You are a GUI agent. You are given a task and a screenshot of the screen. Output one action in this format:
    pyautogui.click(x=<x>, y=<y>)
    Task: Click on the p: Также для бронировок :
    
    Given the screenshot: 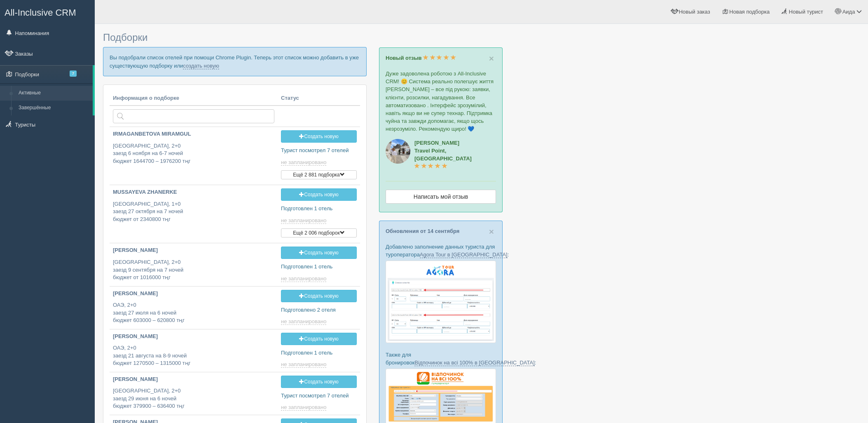 What is the action you would take?
    pyautogui.click(x=441, y=358)
    